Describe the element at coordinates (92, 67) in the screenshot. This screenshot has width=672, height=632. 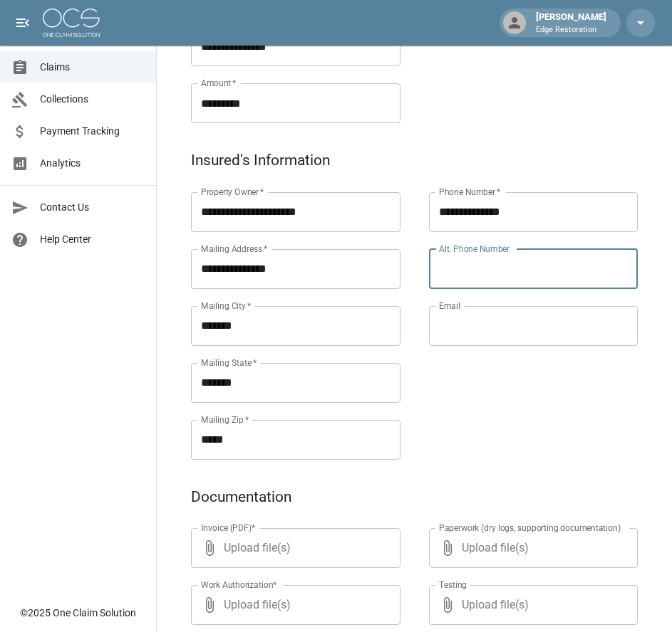
I see `span: Claims` at that location.